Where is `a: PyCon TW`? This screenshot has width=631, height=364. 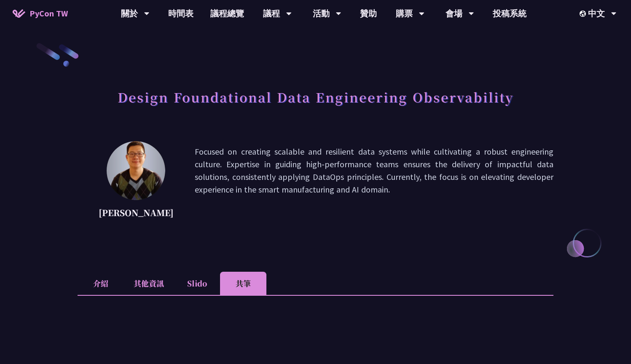
a: PyCon TW is located at coordinates (40, 14).